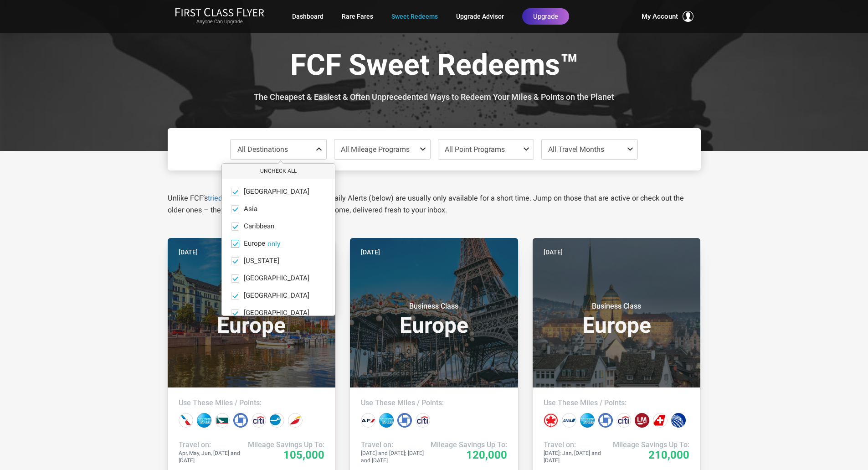 The image size is (868, 470). Describe the element at coordinates (660, 420) in the screenshot. I see `div: Swiss miles` at that location.